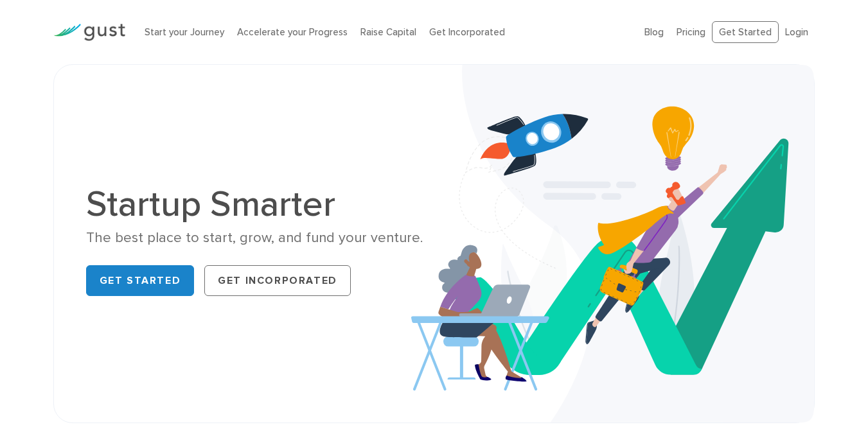 The width and height of the screenshot is (868, 436). I want to click on img: Gust Logo, so click(90, 32).